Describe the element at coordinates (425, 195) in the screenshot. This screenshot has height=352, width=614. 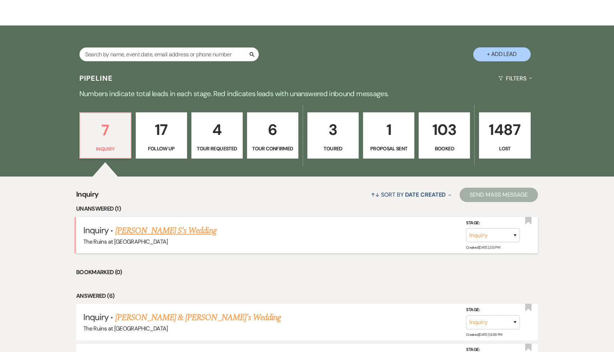
I see `span: Date Created` at that location.